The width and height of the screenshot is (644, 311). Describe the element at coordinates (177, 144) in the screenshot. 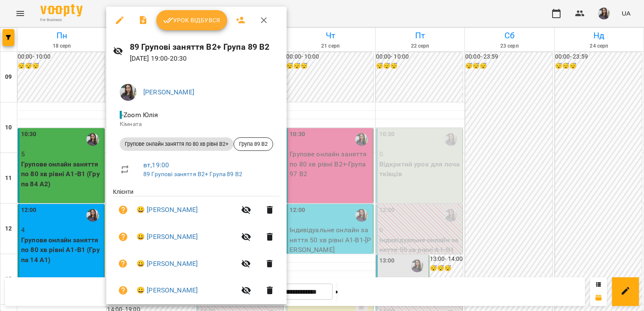

I see `span: Групове онлайн заняття по 80 хв рівні В2+` at that location.